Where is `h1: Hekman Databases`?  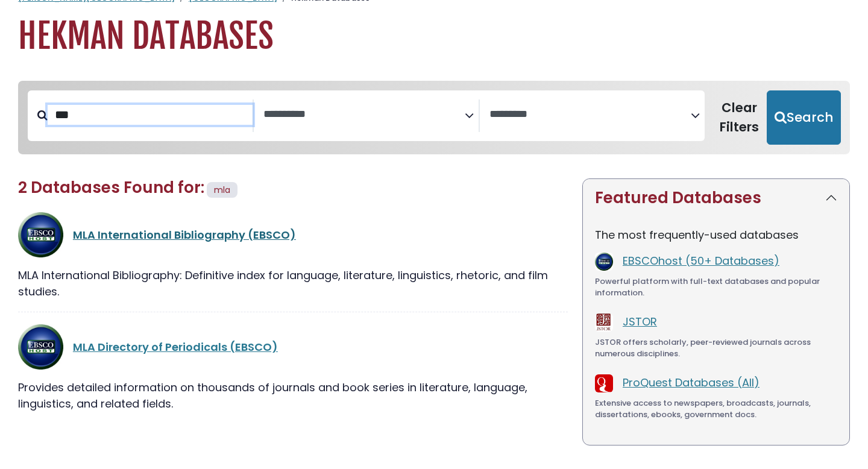 h1: Hekman Databases is located at coordinates (434, 36).